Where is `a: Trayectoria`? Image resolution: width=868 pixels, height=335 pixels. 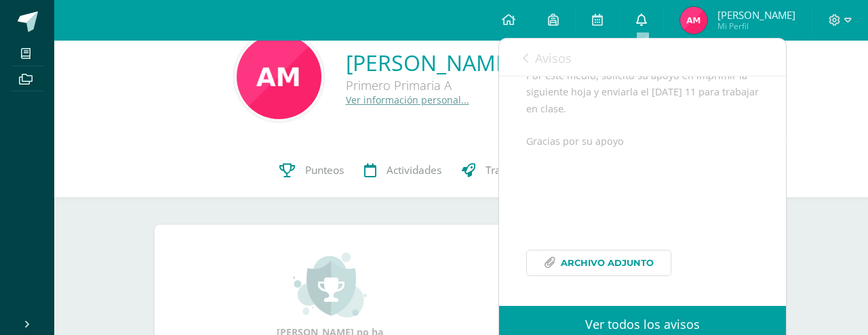 a: Trayectoria is located at coordinates (500, 171).